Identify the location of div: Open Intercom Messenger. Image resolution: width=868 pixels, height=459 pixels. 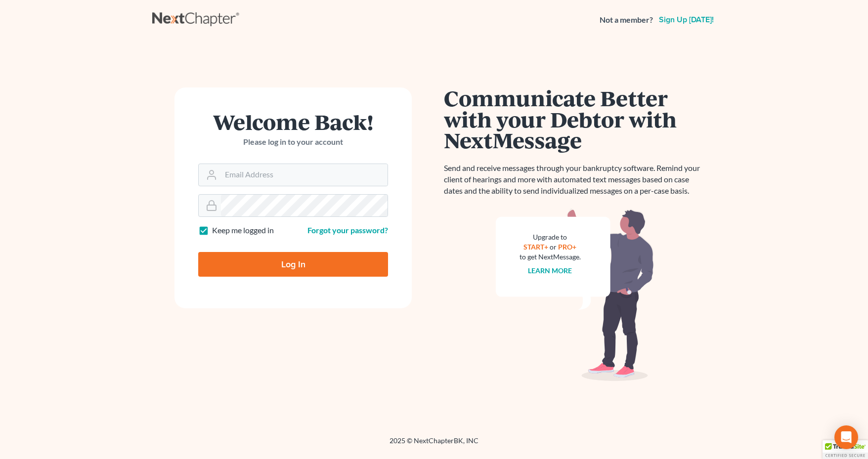
(847, 438).